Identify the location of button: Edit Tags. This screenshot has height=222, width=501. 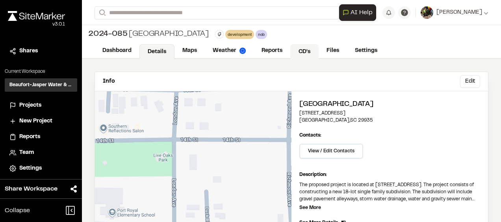
(219, 34).